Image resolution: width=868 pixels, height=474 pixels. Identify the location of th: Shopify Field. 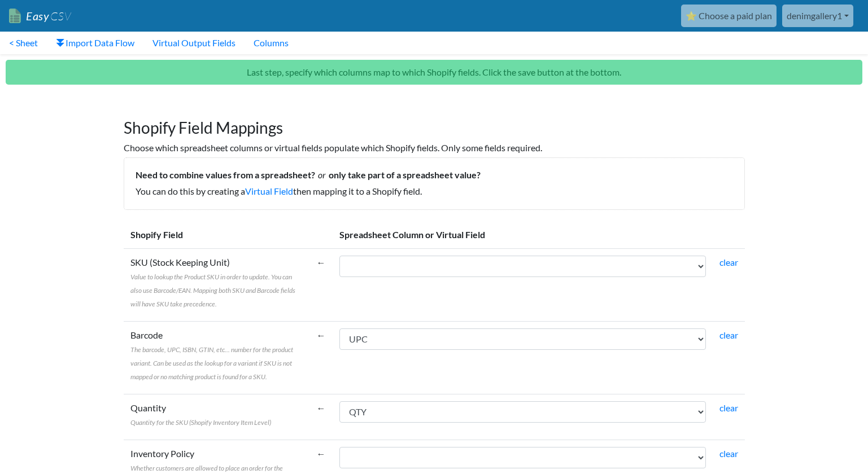
(217, 235).